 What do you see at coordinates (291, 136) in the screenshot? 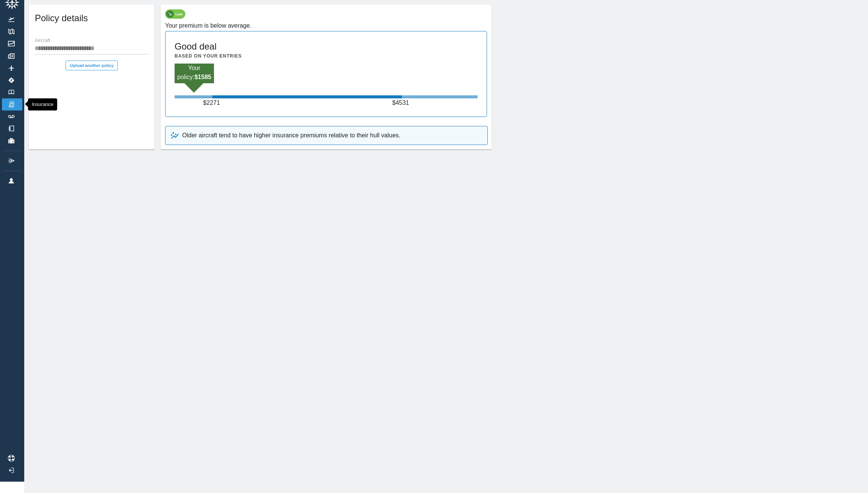
I see `p: Older aircraft tend to have higher insurance premiums relative to their hull values.` at bounding box center [291, 136].